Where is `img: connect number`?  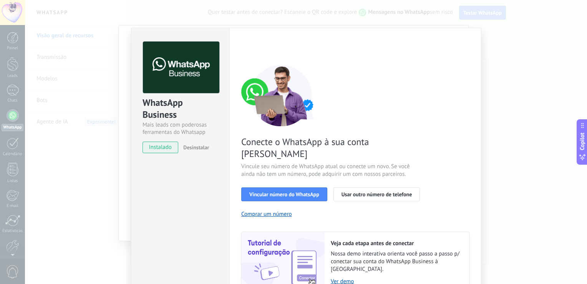 img: connect number is located at coordinates (282, 95).